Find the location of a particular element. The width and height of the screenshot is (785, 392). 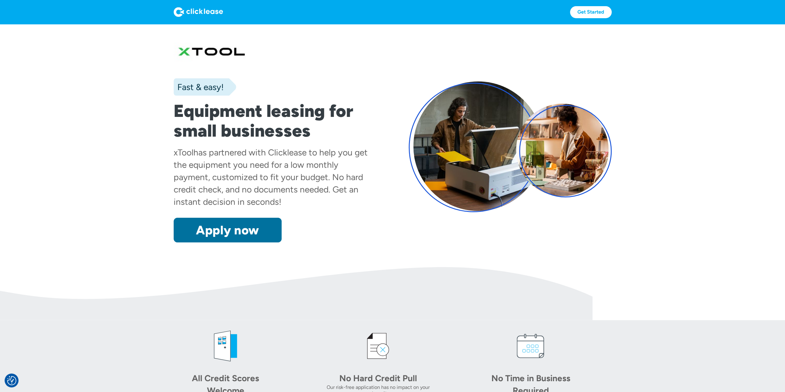

img: Logo is located at coordinates (198, 12).